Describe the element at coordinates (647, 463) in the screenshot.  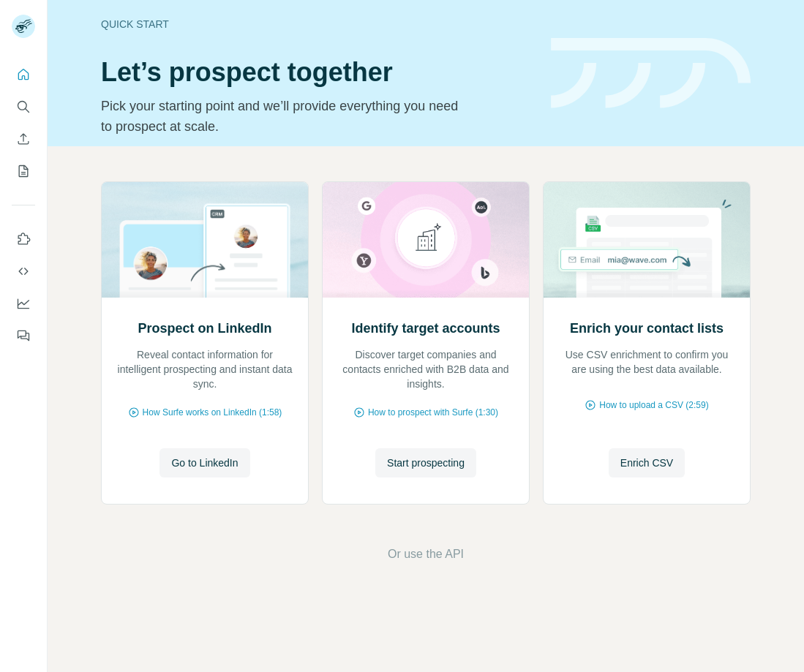
I see `span: Enrich CSV` at that location.